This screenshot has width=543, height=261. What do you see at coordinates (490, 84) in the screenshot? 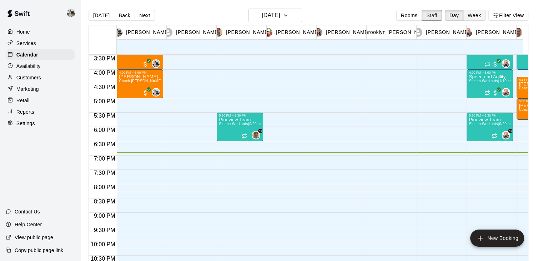
I see `div: 4:00 PM – 5:00 PM: Speed and Agility` at bounding box center [490, 84].